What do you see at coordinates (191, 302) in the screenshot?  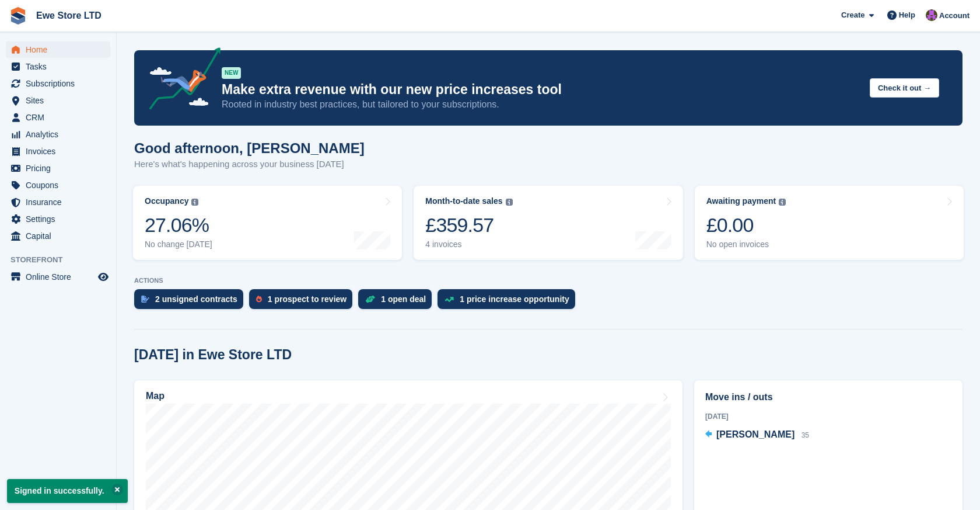 I see `a: 2 unsigned contracts` at bounding box center [191, 302].